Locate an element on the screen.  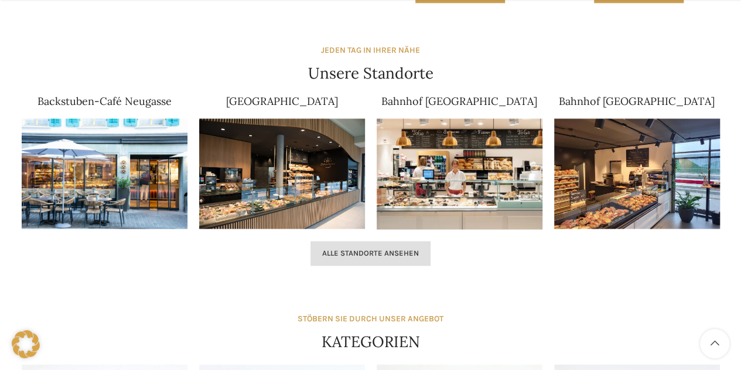
div: JEDEN TAG IN IHRER NÄHE is located at coordinates (370, 50).